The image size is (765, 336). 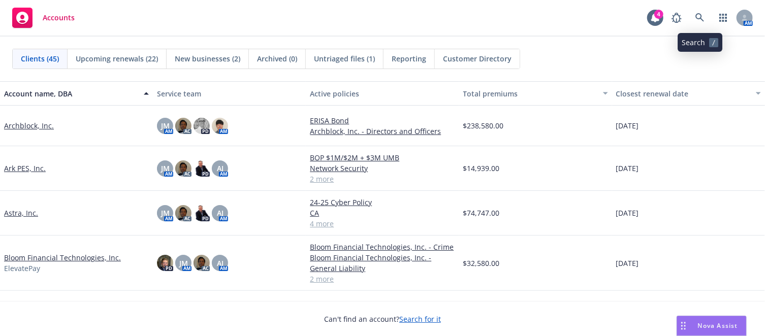 What do you see at coordinates (382, 120) in the screenshot?
I see `a: ERISA Bond` at bounding box center [382, 120].